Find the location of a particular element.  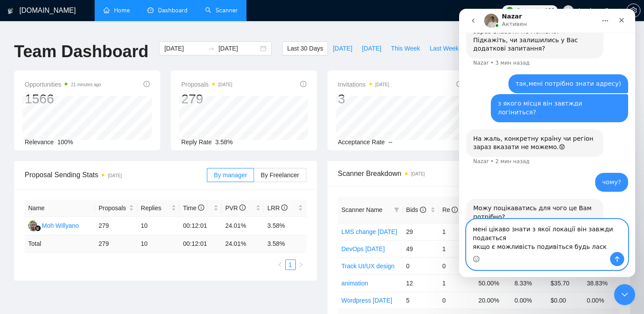

div: з якого місця він завтжди логіниться? is located at coordinates (100, 99).